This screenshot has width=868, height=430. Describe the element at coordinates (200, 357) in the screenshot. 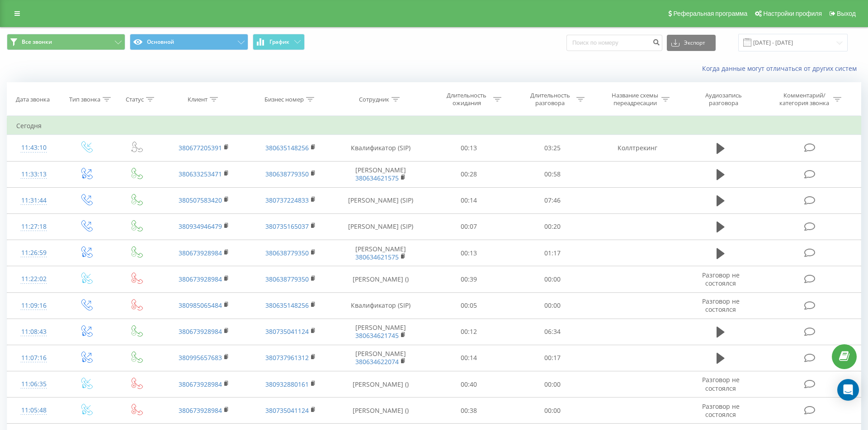

I see `a: 380995657683` at that location.